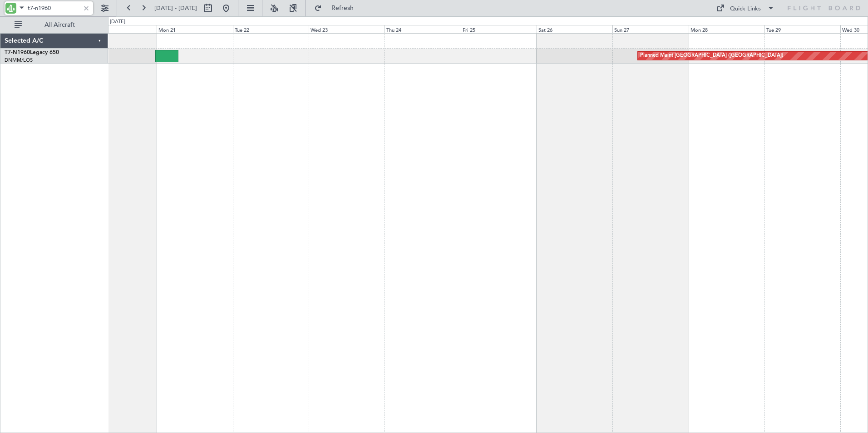 This screenshot has height=433, width=868. What do you see at coordinates (32, 52) in the screenshot?
I see `a: T7-N1960Legacy 650` at bounding box center [32, 52].